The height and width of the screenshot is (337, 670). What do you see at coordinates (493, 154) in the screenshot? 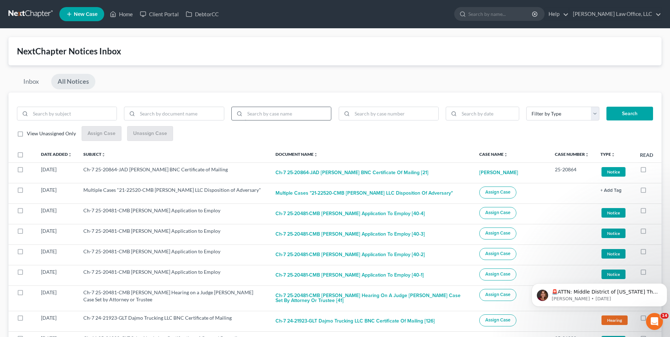
I see `a: Case Nameunfold_more` at bounding box center [493, 154].